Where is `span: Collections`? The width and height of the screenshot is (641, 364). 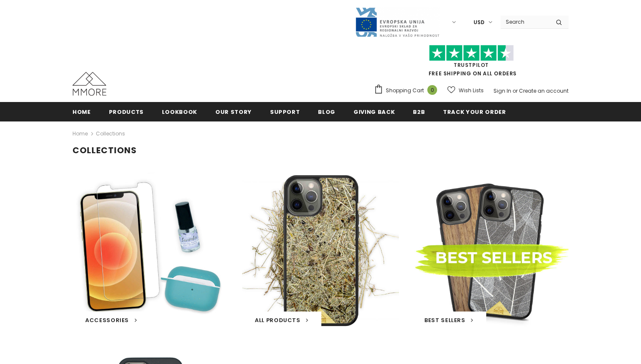 span: Collections is located at coordinates (111, 134).